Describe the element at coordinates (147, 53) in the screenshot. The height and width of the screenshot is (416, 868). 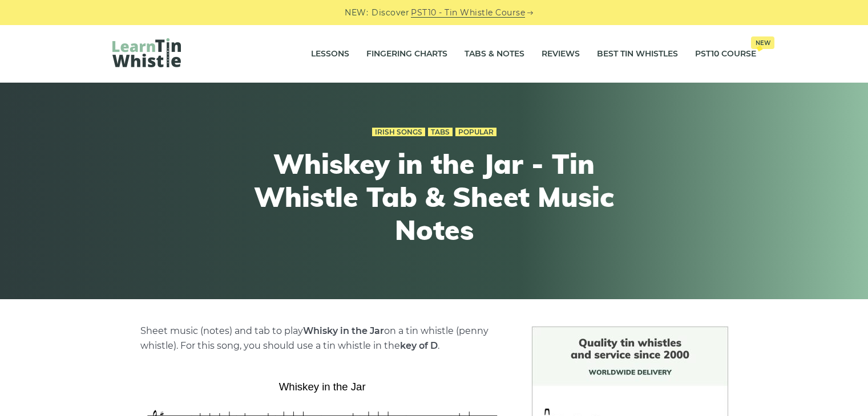
I see `img: LearnTinWhistle.com` at that location.